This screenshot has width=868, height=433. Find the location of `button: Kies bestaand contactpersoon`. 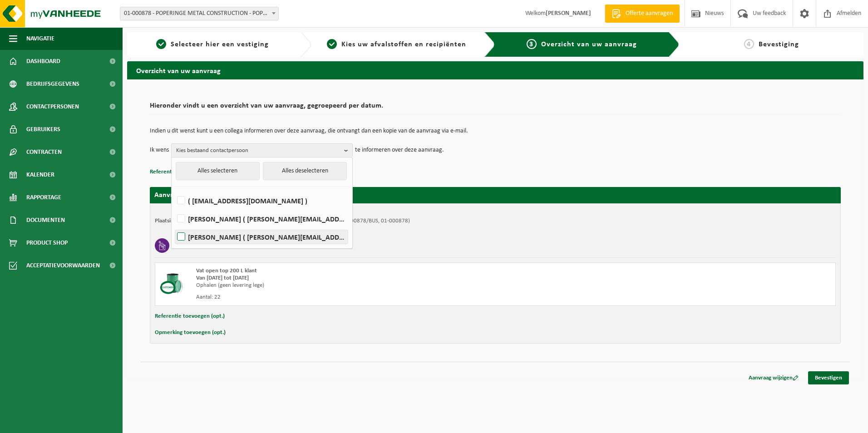

button: Kies bestaand contactpersoon is located at coordinates (262, 150).